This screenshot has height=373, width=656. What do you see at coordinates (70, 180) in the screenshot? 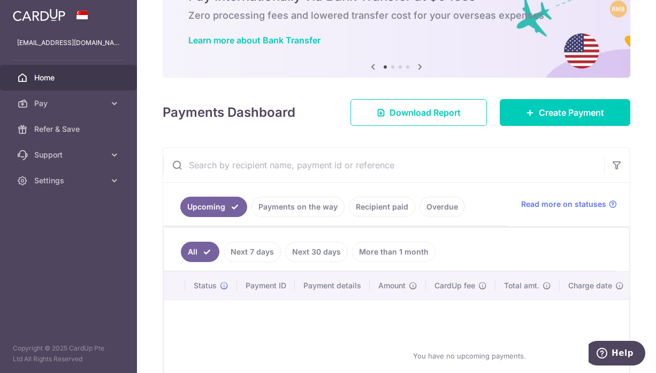
I see `span: Settings` at bounding box center [70, 180].